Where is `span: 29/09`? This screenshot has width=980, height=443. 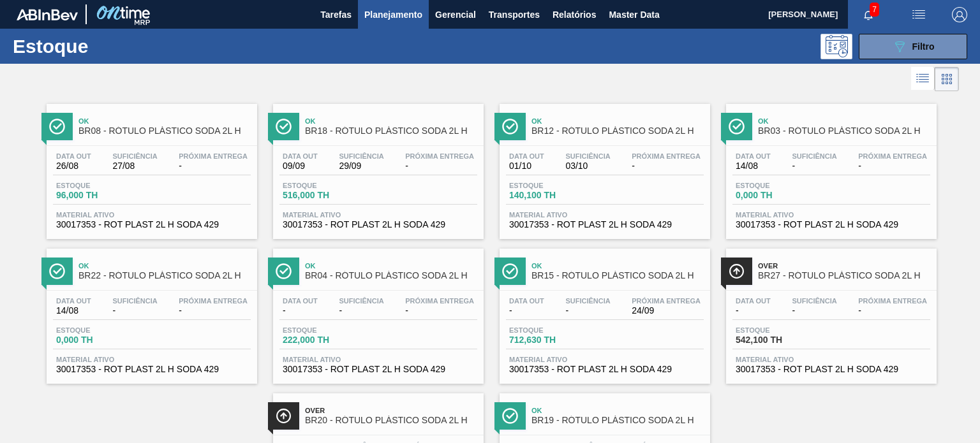
span: 29/09 is located at coordinates (362, 166).